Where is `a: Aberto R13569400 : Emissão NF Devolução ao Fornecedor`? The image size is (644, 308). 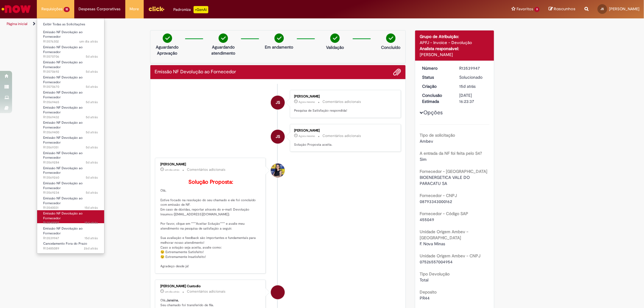 a: Aberto R13569400 : Emissão NF Devolução ao Fornecedor is located at coordinates (71, 125).